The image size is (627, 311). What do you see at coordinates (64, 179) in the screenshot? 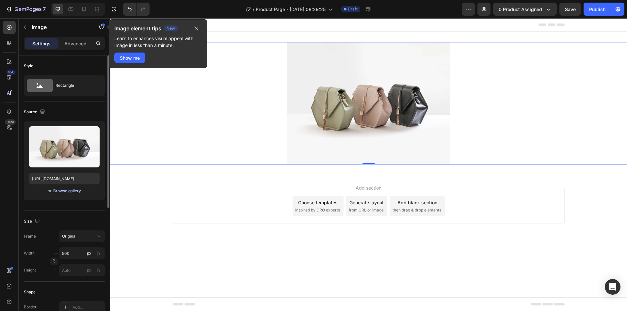
I see `input: https://example.com/image.jpg` at bounding box center [64, 179].